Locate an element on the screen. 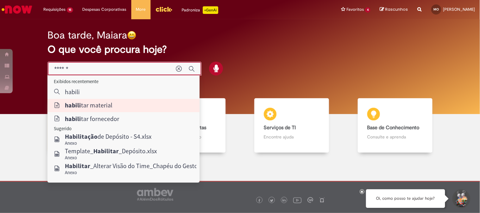 The image size is (480, 213). img: logo_footer_youtube.png is located at coordinates (297, 200).